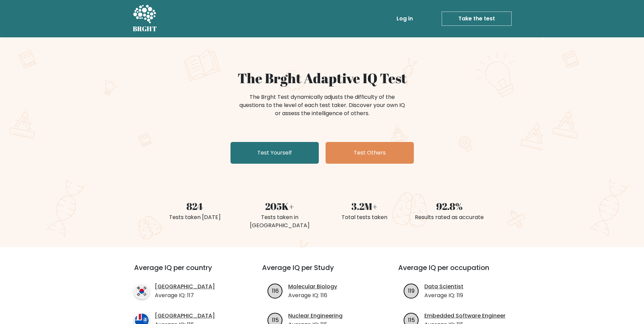 This screenshot has width=644, height=324. Describe the element at coordinates (322, 105) in the screenshot. I see `div: The Brght Test dynamically adjusts the difficulty of the questions to the level of each test take...` at that location.